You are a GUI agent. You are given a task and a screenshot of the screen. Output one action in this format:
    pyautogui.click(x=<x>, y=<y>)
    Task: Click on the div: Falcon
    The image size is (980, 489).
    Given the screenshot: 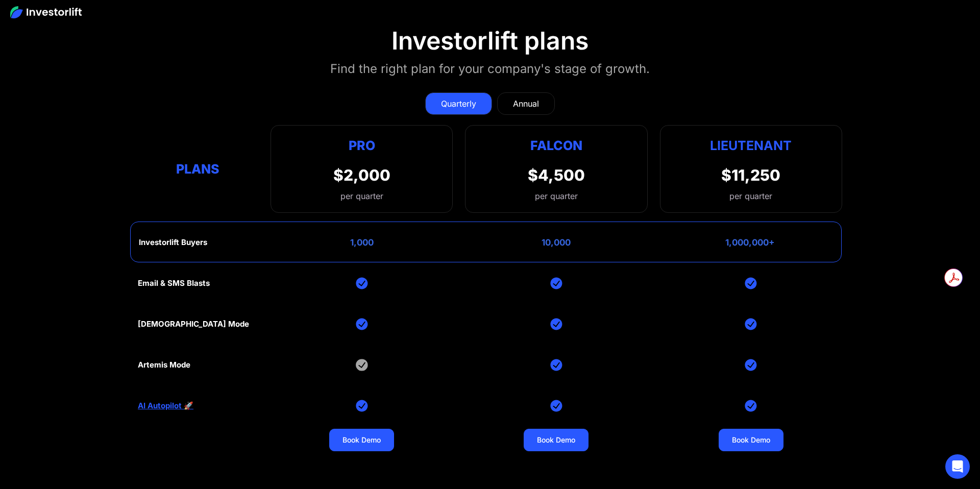 What is the action you would take?
    pyautogui.click(x=556, y=145)
    